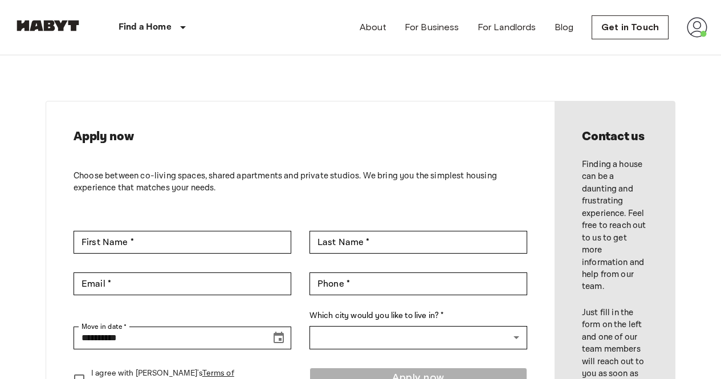  Describe the element at coordinates (279, 338) in the screenshot. I see `button: Choose date, selected date is Sep 17, 2025` at that location.